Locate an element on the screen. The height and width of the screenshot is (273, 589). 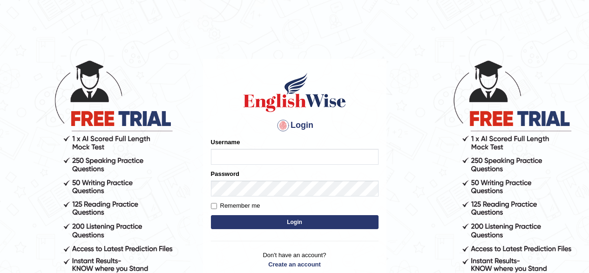
h4: Login is located at coordinates (295, 125).